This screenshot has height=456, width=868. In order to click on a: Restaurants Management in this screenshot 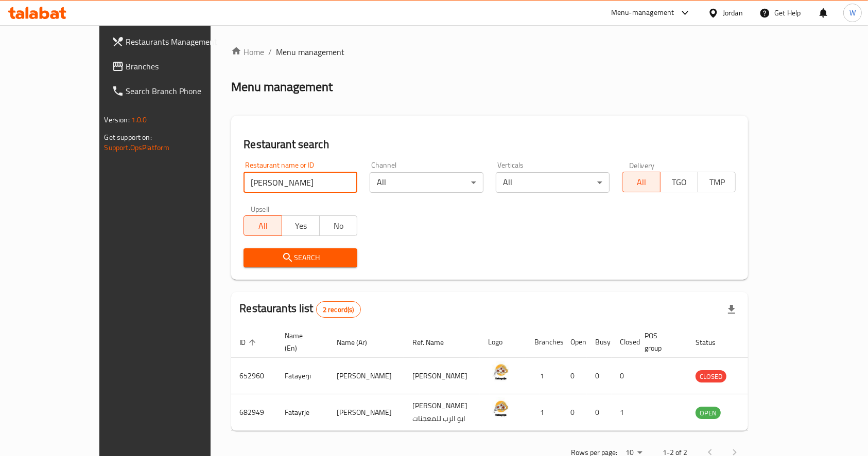, I will do `click(174, 42)`.